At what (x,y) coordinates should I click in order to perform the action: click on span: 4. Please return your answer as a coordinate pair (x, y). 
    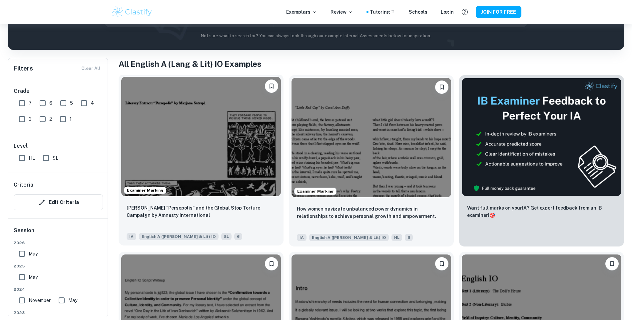
    Looking at the image, I should click on (92, 103).